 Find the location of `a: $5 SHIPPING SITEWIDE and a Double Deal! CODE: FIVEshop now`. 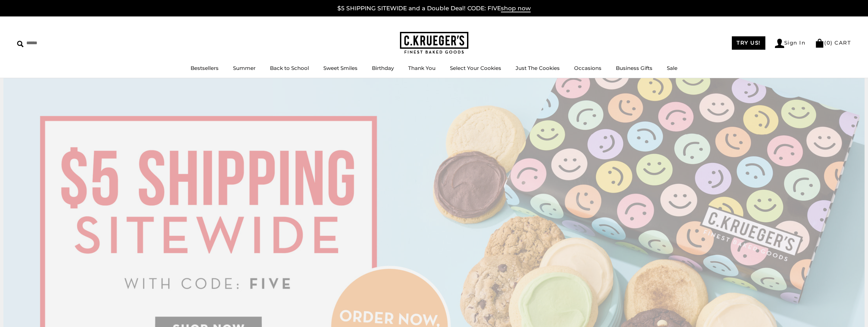

a: $5 SHIPPING SITEWIDE and a Double Deal! CODE: FIVEshop now is located at coordinates (434, 9).